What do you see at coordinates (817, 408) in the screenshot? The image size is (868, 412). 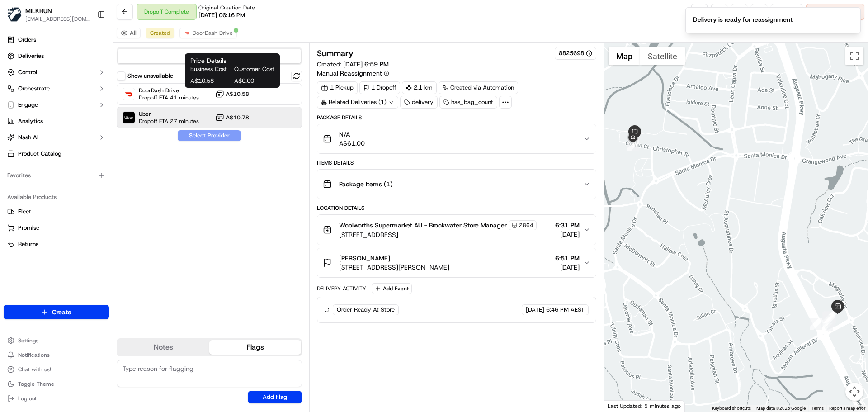 I see `a: Terms (opens in new tab)` at bounding box center [817, 408].